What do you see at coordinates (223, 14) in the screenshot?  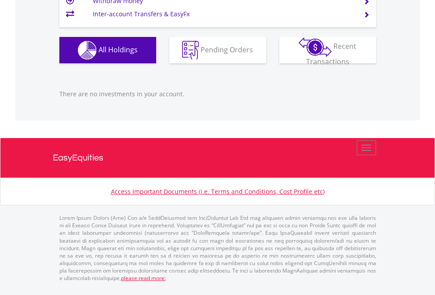 I see `td: Inter-account Transfers & EasyFx` at bounding box center [223, 14].